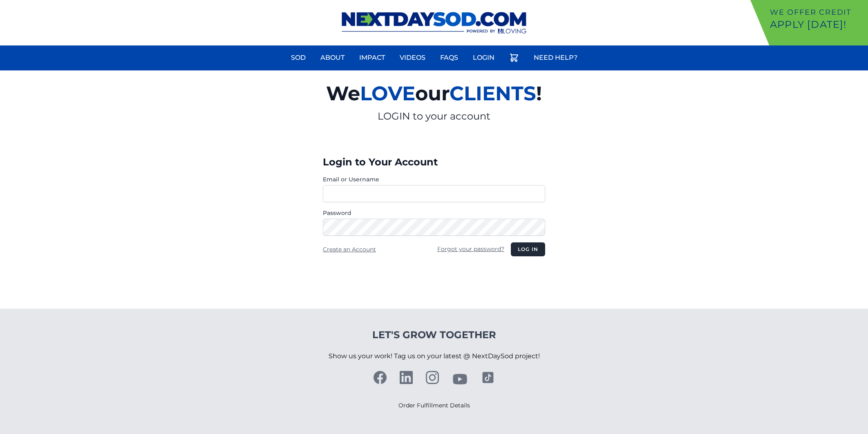  What do you see at coordinates (412, 57) in the screenshot?
I see `a: Videos` at bounding box center [412, 57].